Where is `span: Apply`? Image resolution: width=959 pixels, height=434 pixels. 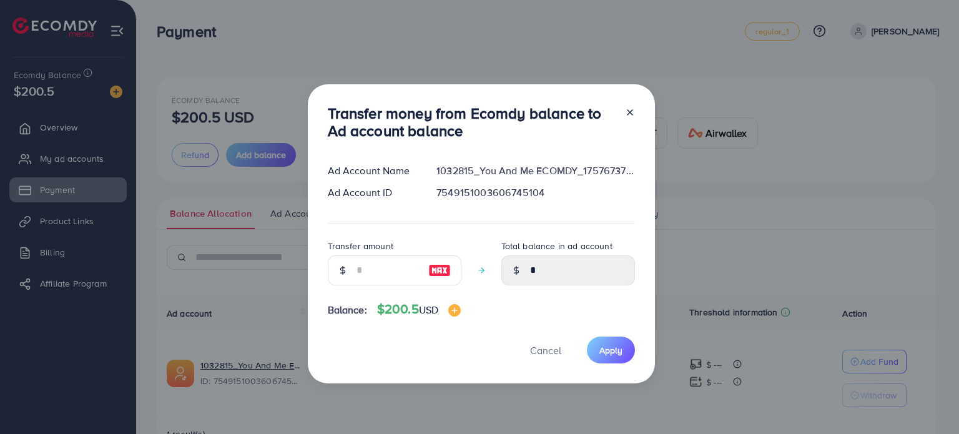 span: Apply is located at coordinates (611, 350).